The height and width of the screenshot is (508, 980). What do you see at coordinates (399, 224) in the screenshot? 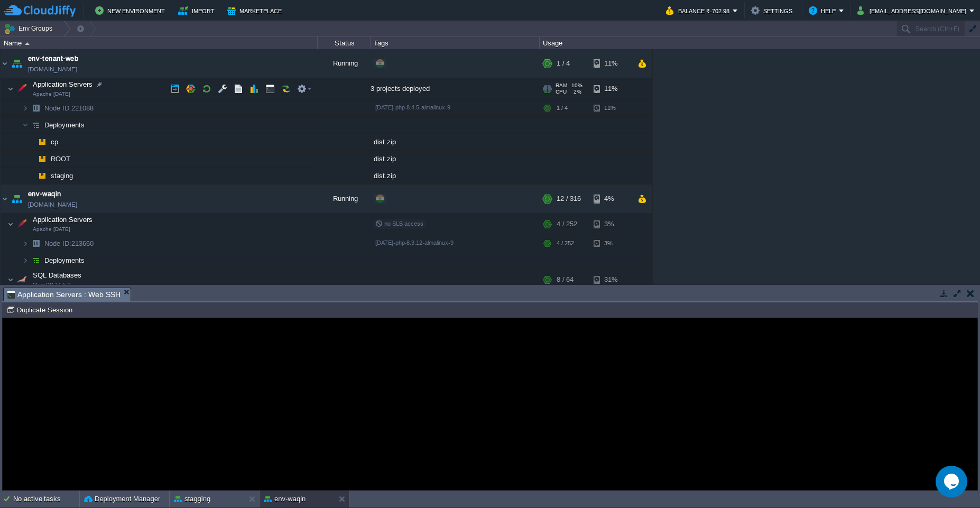
I see `span: no SLB access` at bounding box center [399, 224].